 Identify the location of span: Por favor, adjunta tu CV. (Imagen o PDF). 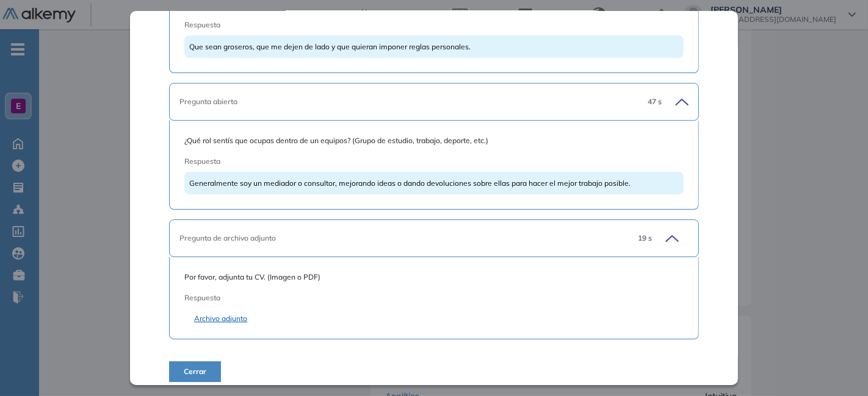
(433, 278).